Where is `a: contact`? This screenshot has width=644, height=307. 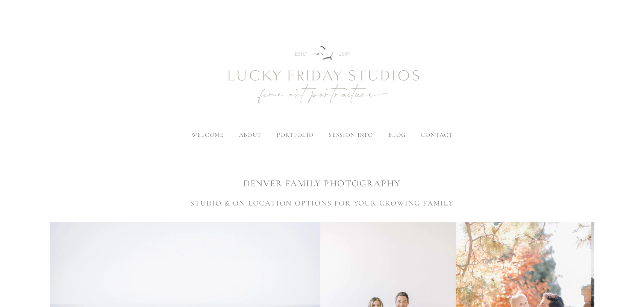
a: contact is located at coordinates (436, 135).